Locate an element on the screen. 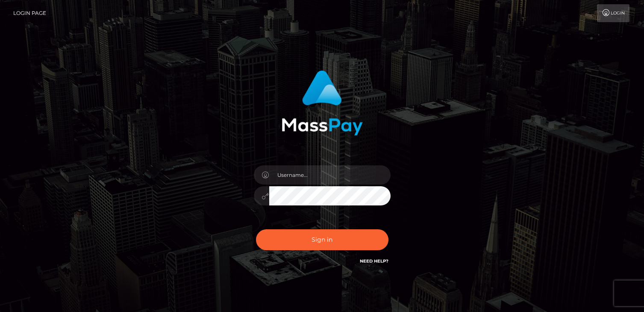  a: Login Page is located at coordinates (29, 13).